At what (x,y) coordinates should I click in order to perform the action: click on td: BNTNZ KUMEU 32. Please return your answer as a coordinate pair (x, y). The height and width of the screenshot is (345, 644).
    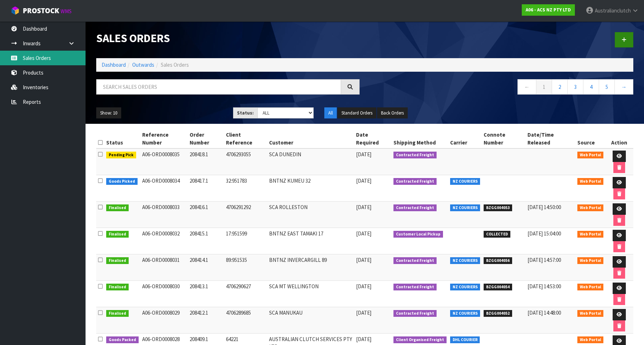
    Looking at the image, I should click on (311, 188).